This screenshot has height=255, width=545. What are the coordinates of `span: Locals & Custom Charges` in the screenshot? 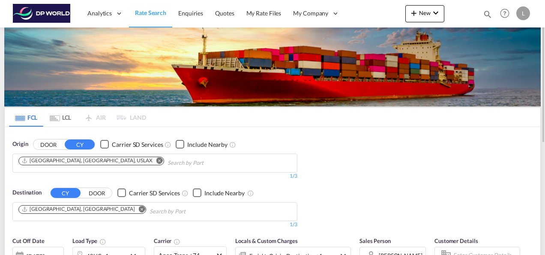 It's located at (267, 241).